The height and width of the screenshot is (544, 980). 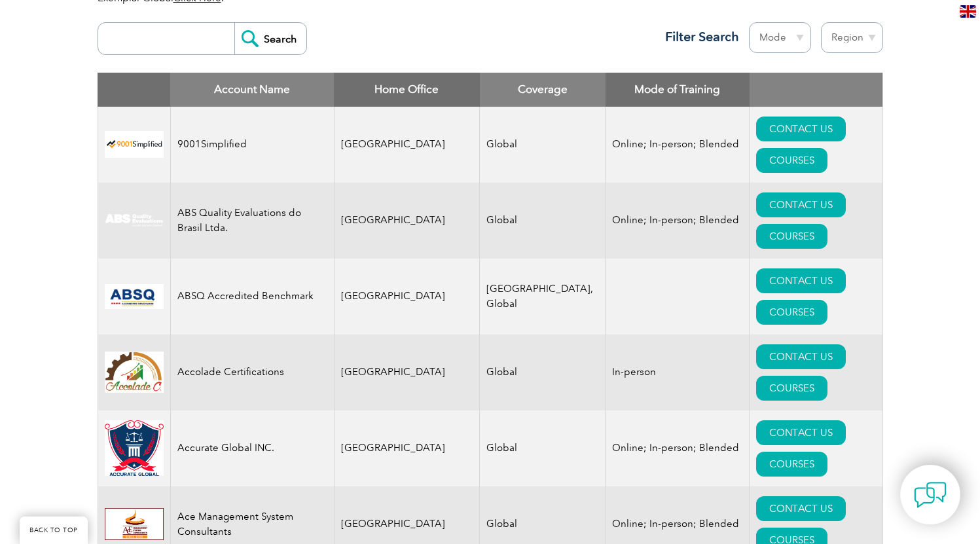 I want to click on th: Coverage: activate to sort column ascending, so click(x=543, y=90).